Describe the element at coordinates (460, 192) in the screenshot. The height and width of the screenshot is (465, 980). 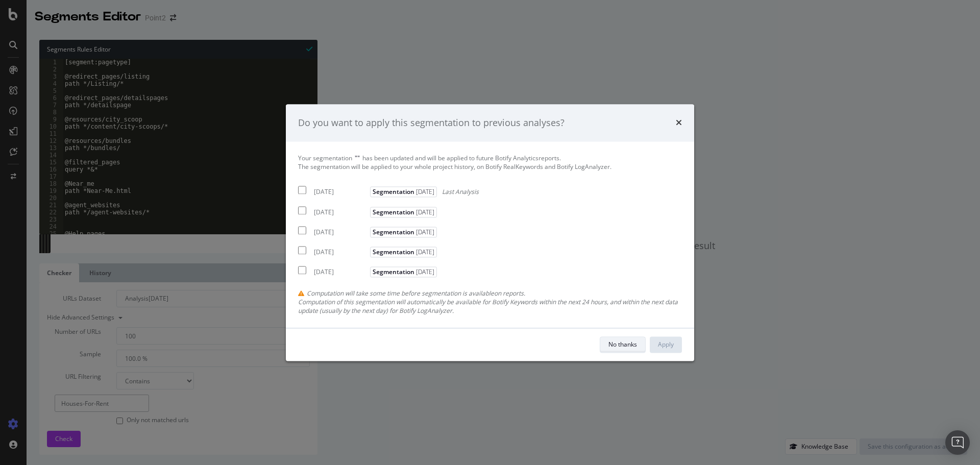
I see `span: Last Analysis` at that location.